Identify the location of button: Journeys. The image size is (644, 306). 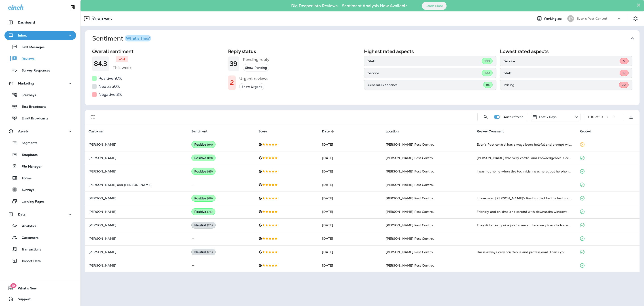
(40, 95).